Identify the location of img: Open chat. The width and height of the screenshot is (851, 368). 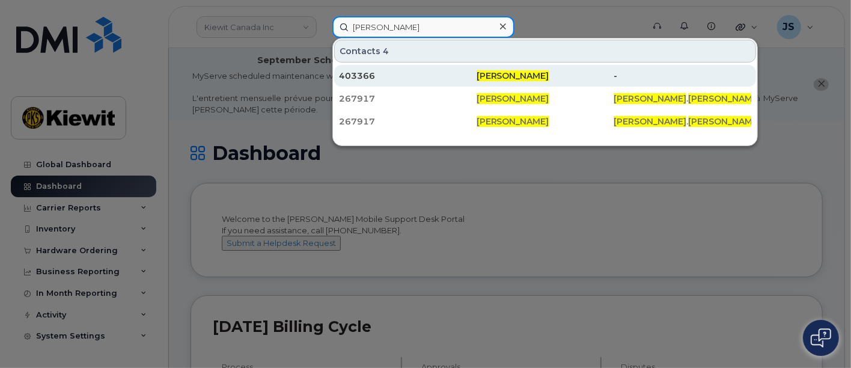
(821, 338).